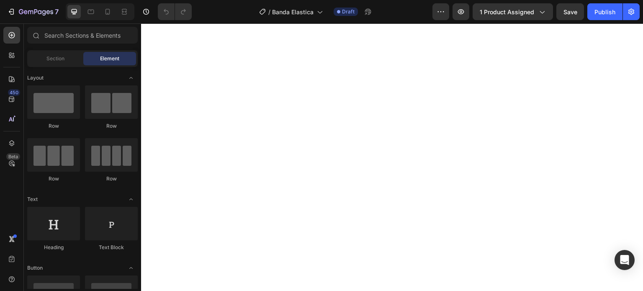  What do you see at coordinates (35, 78) in the screenshot?
I see `span: Layout` at bounding box center [35, 78].